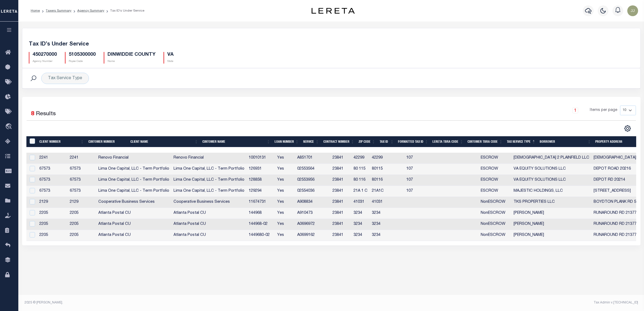  What do you see at coordinates (448, 141) in the screenshot?
I see `th: LERETA TBRA Code: activate to sort column ascending` at bounding box center [448, 141].